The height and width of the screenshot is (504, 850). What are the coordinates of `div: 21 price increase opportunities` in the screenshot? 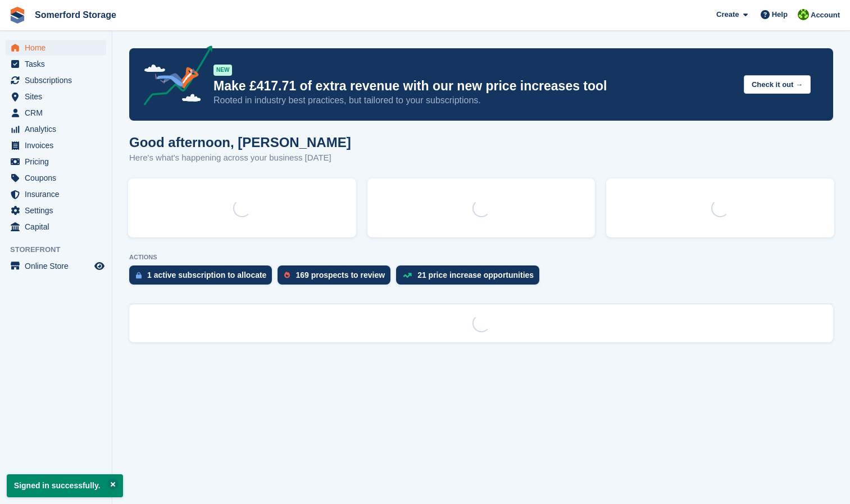 It's located at (476, 275).